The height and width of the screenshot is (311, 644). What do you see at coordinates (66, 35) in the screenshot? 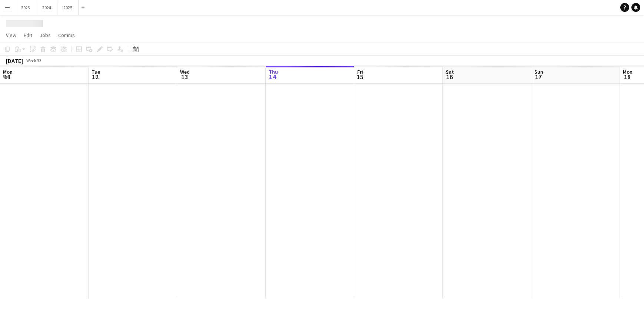
I see `span: Comms` at bounding box center [66, 35].